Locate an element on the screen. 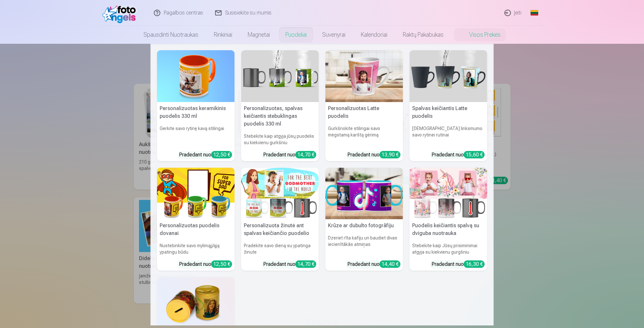  a: Spausdinti nuotraukas is located at coordinates (171, 35).